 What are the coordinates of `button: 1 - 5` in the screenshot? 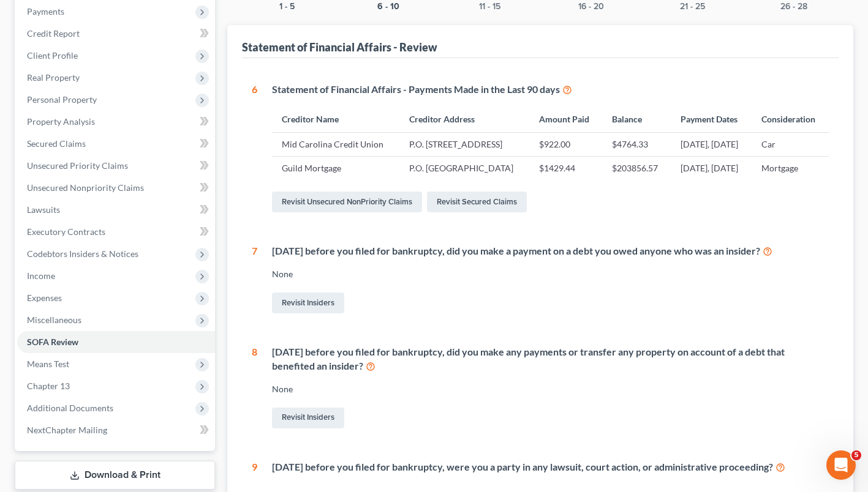 It's located at (287, 7).